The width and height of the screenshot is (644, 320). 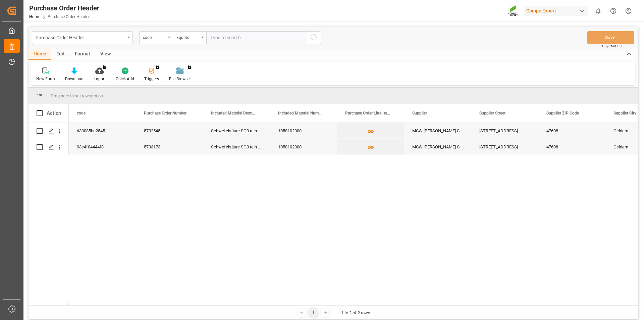 What do you see at coordinates (102, 147) in the screenshot?
I see `div: 93e4f04444f3` at bounding box center [102, 147].